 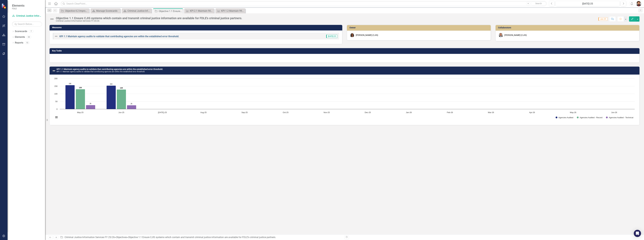 What do you see at coordinates (4, 6) in the screenshot?
I see `img: ClearPoint Strategy` at bounding box center [4, 6].